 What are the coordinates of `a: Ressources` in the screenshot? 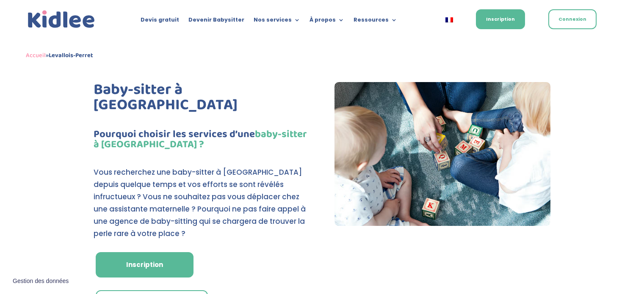 It's located at (375, 21).